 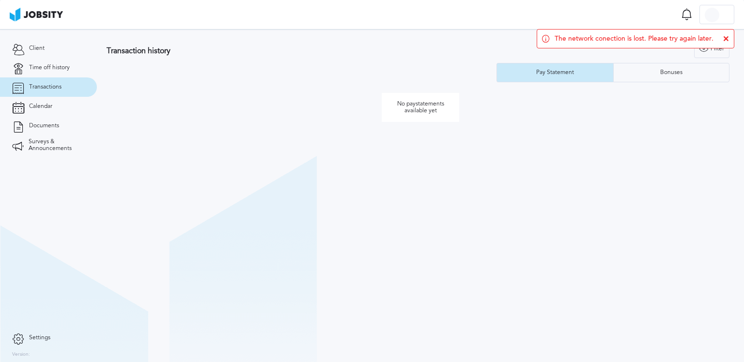 I want to click on h3: Transaction history, so click(x=277, y=51).